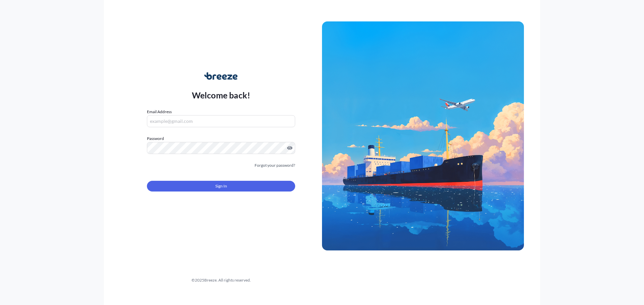 This screenshot has height=305, width=644. Describe the element at coordinates (423, 136) in the screenshot. I see `img: Ship illustration` at that location.